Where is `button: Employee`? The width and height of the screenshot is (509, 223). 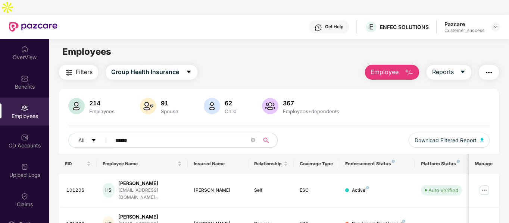
button: Employee is located at coordinates (392, 72).